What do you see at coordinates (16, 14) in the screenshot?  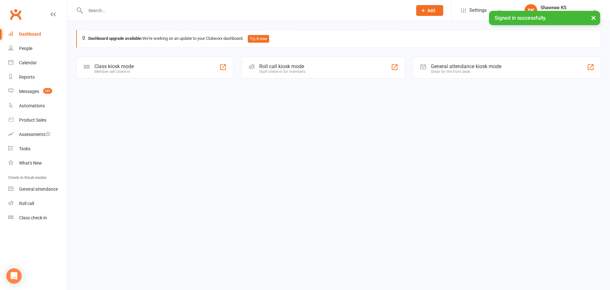 I see `a: Clubworx` at bounding box center [16, 14].